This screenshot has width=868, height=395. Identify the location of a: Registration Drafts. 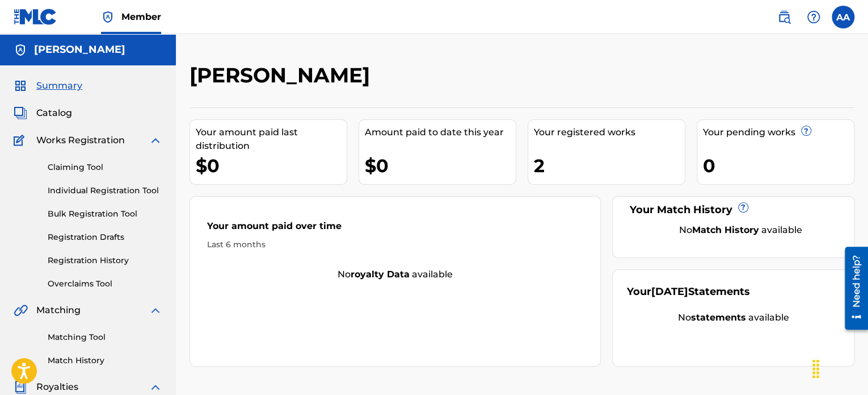
(105, 237).